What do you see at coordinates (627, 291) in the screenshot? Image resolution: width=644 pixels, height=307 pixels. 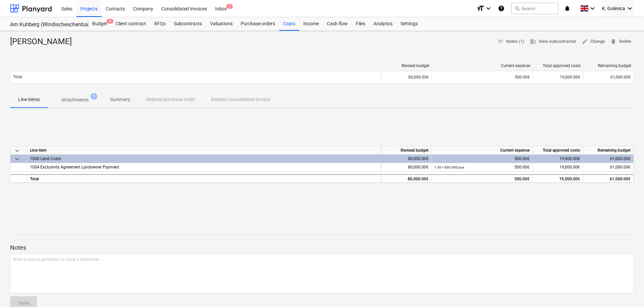 I see `div: Chat Widget` at bounding box center [627, 291].